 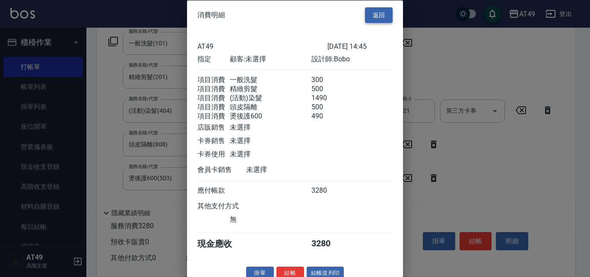 What do you see at coordinates (222, 244) in the screenshot?
I see `div: 現金應收` at bounding box center [222, 244].